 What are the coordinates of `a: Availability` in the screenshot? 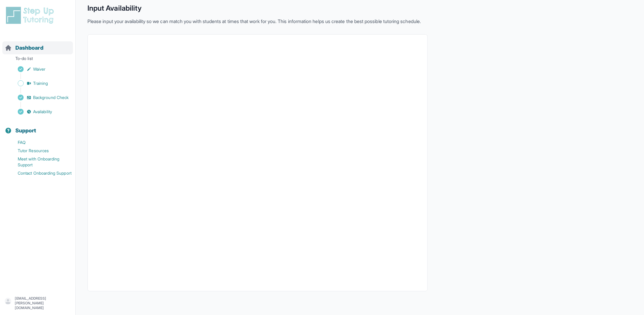 It's located at (40, 112).